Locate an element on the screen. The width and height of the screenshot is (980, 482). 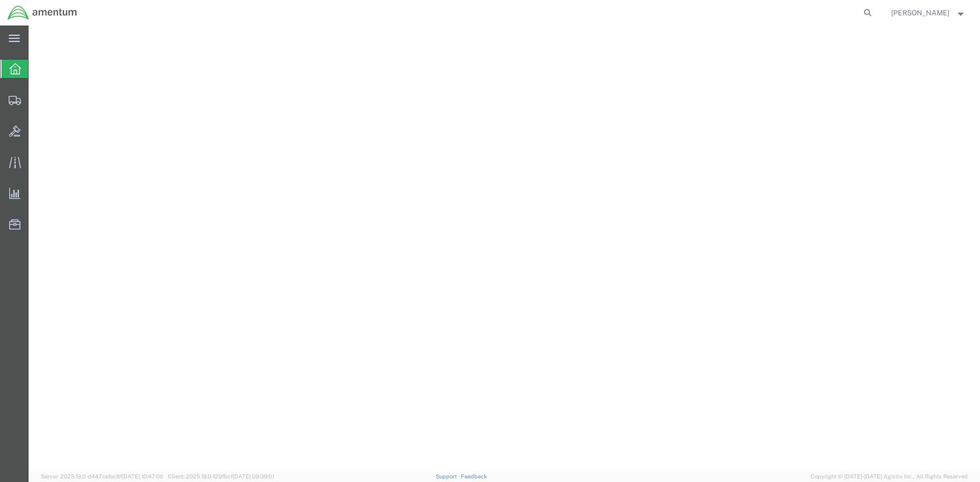
span: JONATHAN FLORY is located at coordinates (920, 13).